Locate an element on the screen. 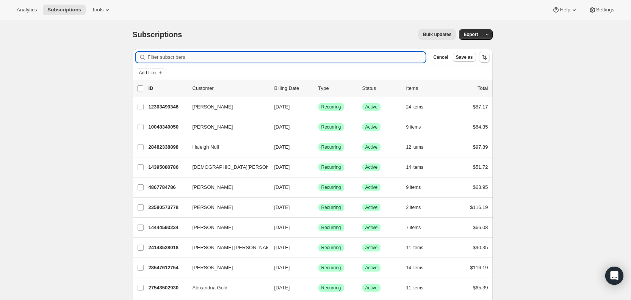  button: Tools is located at coordinates (101, 10).